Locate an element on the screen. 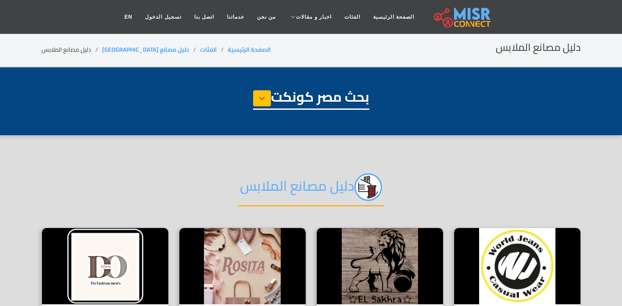 The height and width of the screenshot is (306, 622). h1: بحث مصر كونكت is located at coordinates (311, 99).